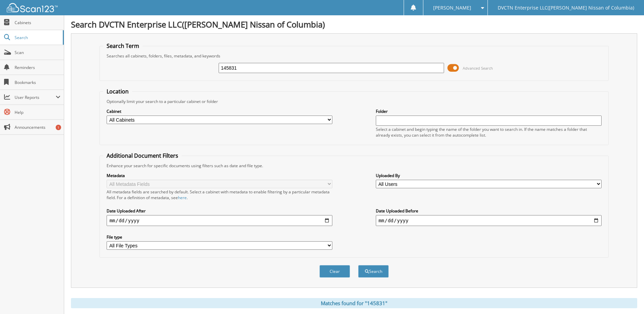  Describe the element at coordinates (489, 132) in the screenshot. I see `div: Select a cabinet and begin typing the name of the folder you want to search in. If the name match...` at that location.